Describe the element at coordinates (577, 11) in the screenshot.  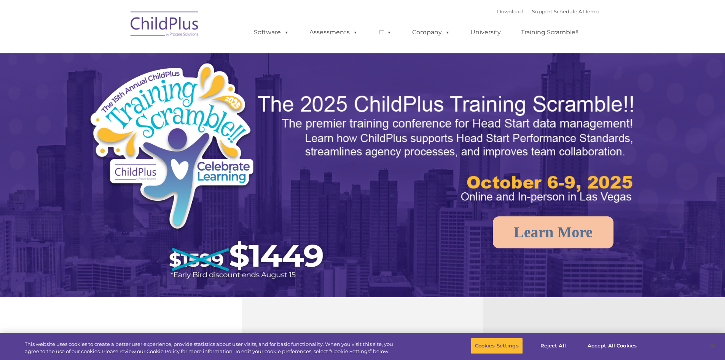
I see `a: Schedule A Demo` at that location.